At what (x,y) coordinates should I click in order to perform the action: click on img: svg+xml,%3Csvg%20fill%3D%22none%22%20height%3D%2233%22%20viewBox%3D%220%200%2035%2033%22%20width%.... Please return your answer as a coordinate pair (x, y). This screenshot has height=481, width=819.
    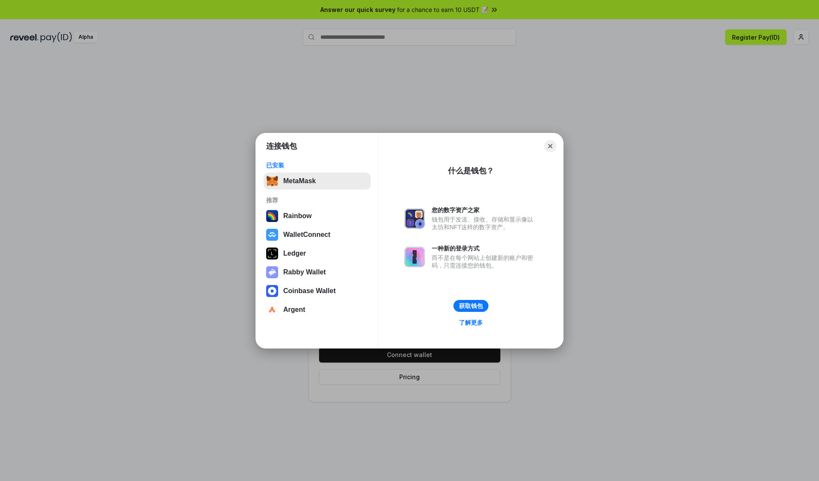
    Looking at the image, I should click on (272, 181).